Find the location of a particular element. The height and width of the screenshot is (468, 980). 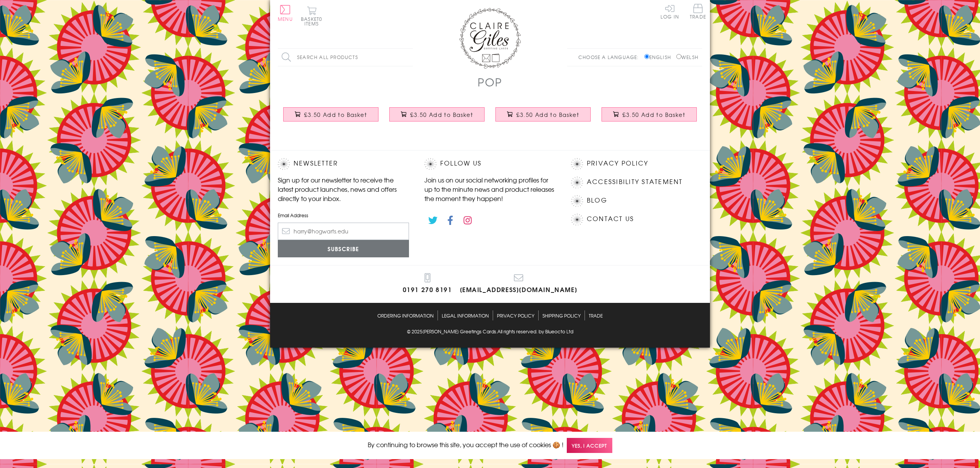

input: English is located at coordinates (647, 56).